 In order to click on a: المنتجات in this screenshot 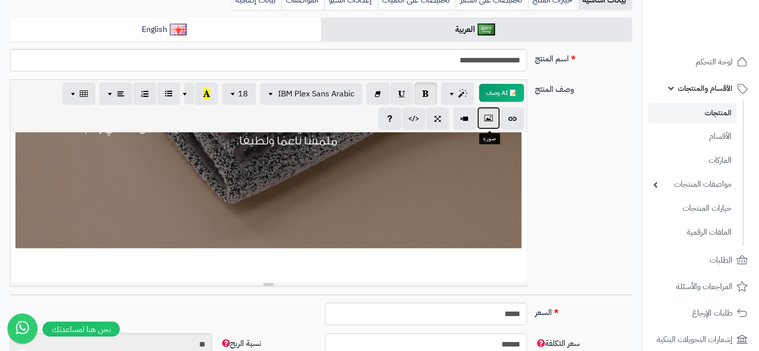, I will do `click(692, 113)`.